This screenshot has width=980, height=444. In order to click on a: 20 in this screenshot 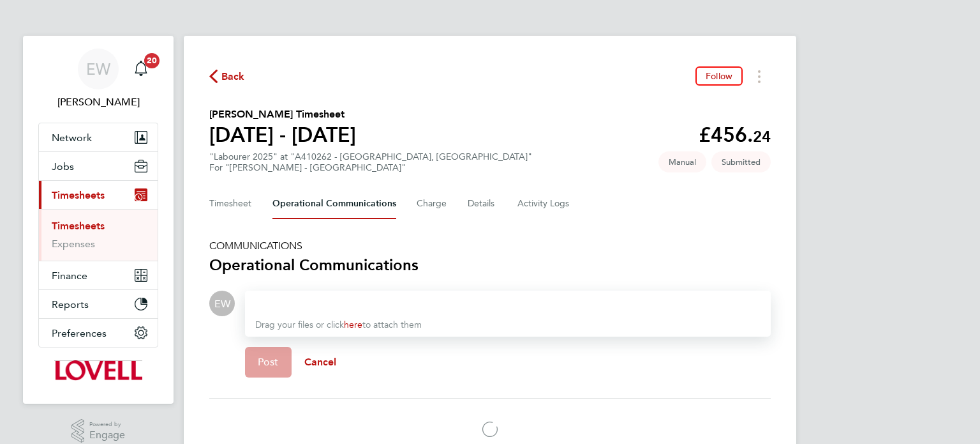, I will do `click(141, 69)`.